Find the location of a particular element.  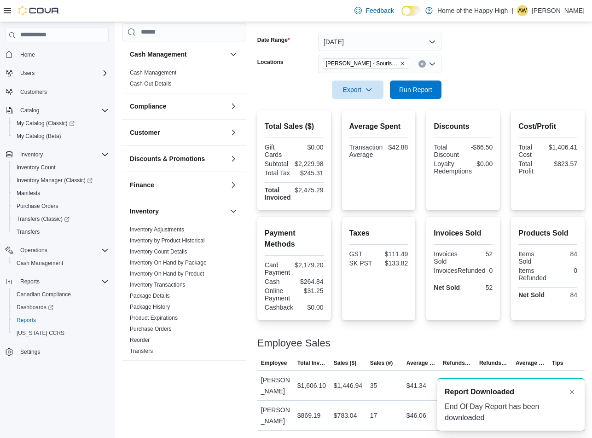

a: Feedback is located at coordinates (374, 11).